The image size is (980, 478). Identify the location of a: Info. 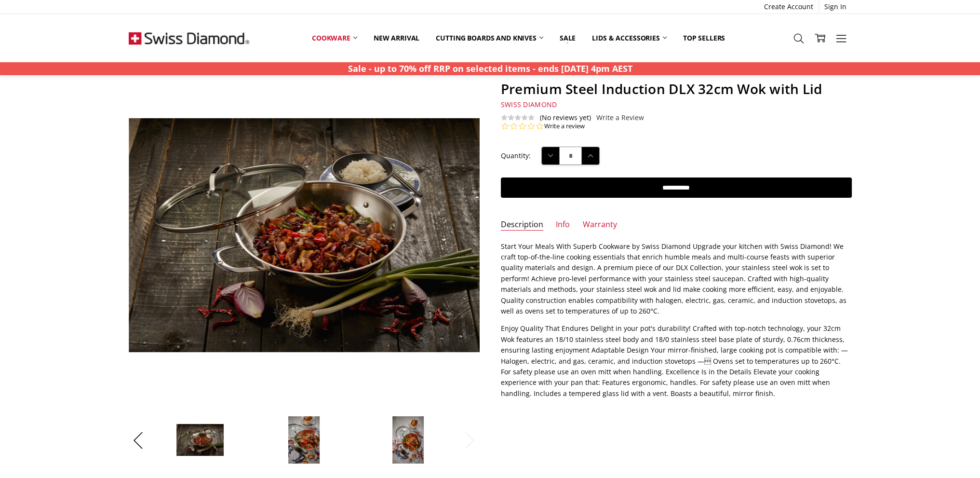
(562, 225).